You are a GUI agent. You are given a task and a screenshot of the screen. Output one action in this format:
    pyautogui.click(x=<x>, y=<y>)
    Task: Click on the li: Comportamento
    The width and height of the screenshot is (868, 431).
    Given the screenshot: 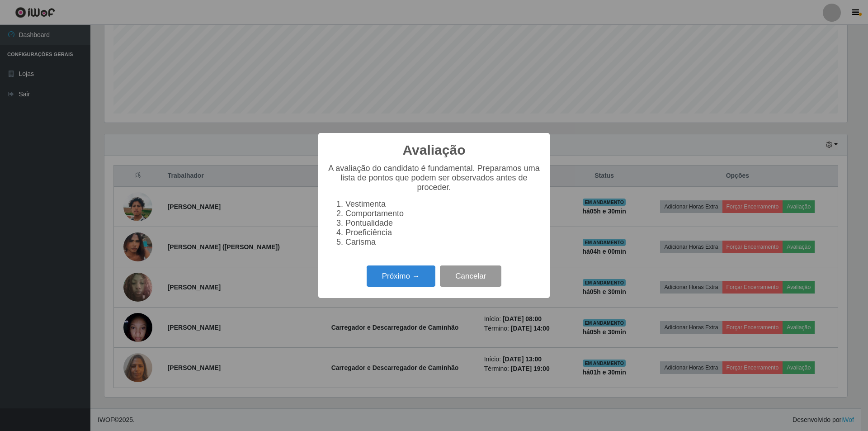 What is the action you would take?
    pyautogui.click(x=443, y=213)
    